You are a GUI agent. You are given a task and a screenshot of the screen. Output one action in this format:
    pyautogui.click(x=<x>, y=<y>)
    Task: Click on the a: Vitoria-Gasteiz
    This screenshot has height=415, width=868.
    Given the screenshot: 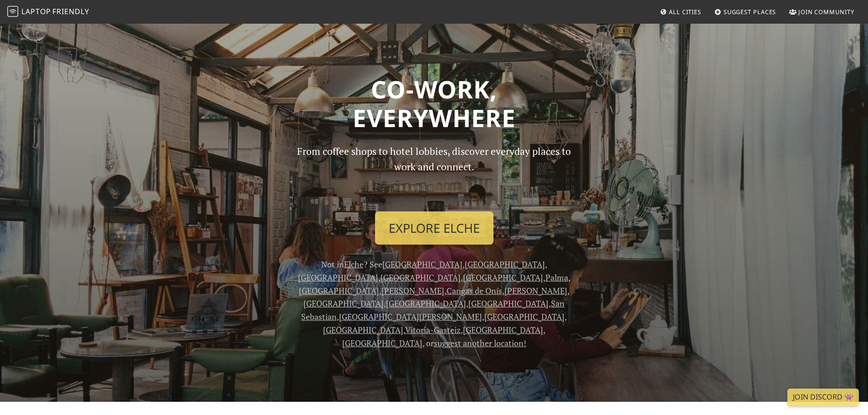 What is the action you would take?
    pyautogui.click(x=433, y=330)
    